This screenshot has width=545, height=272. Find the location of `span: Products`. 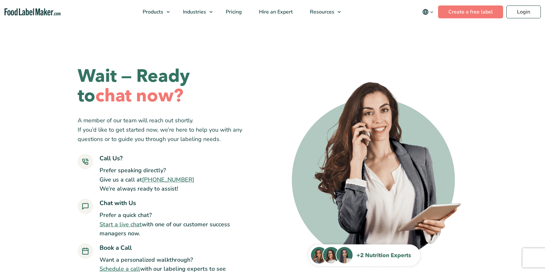

span: Products is located at coordinates (152, 12).